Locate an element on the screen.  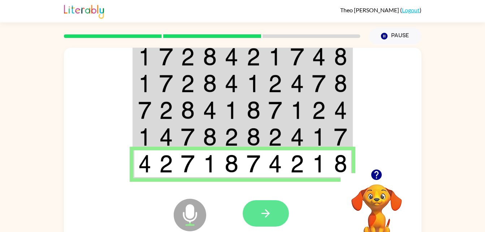
button: Pause is located at coordinates (395, 36).